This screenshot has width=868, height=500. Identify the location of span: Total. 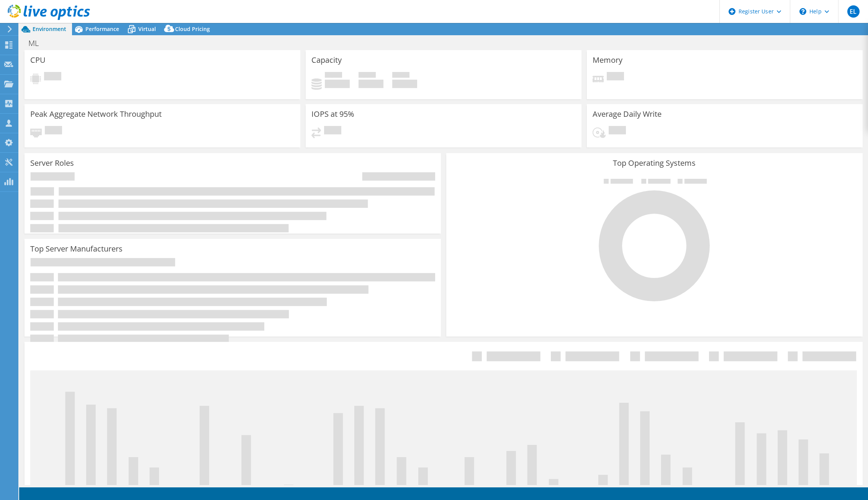
(401, 76).